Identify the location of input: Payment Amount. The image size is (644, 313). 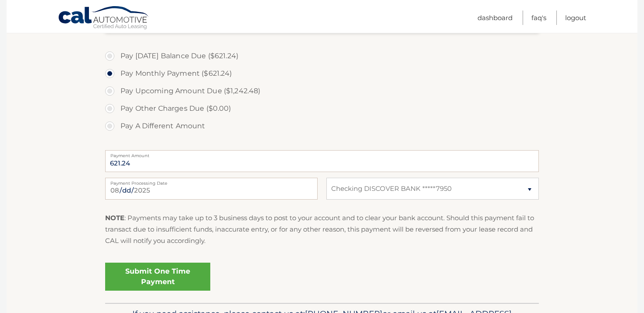
(322, 161).